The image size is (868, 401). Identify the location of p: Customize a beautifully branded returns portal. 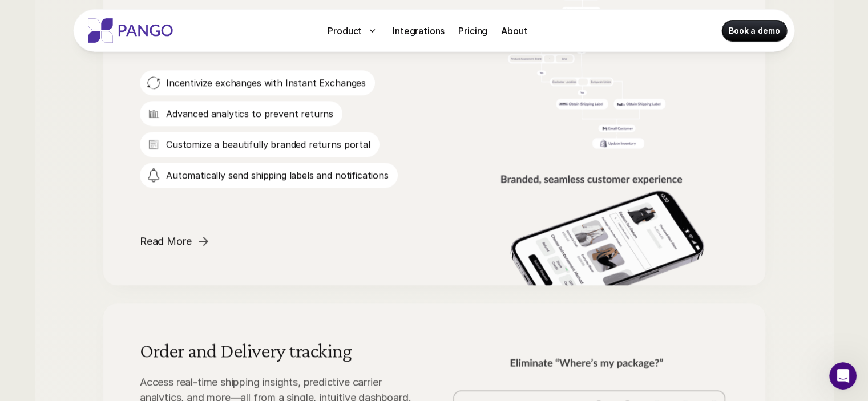
(268, 144).